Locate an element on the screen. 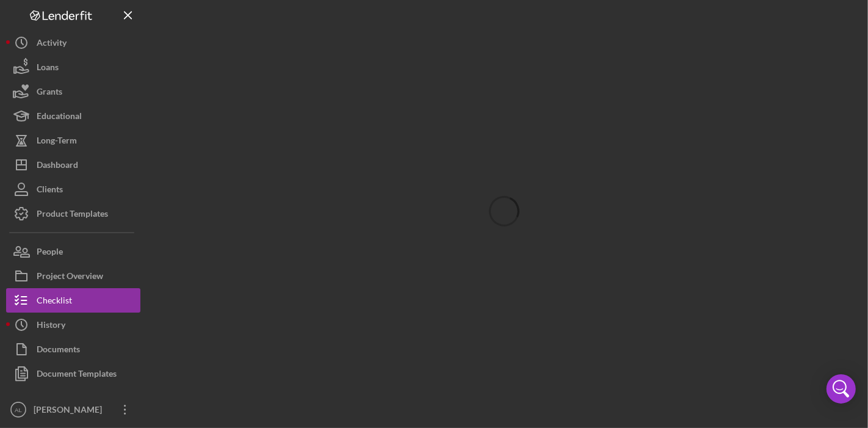 The width and height of the screenshot is (868, 428). div: Open Intercom Messenger is located at coordinates (841, 388).